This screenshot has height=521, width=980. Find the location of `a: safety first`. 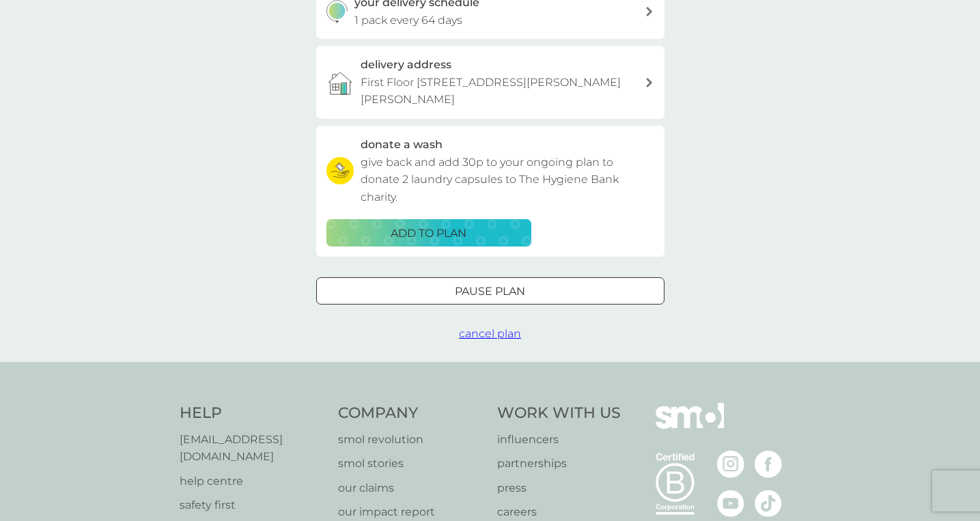

a: safety first is located at coordinates (252, 506).